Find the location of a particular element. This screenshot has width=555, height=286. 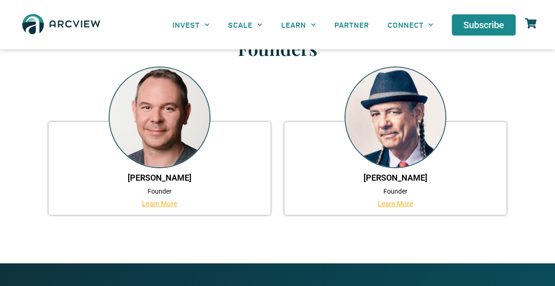

a: Subscribe is located at coordinates (484, 25).